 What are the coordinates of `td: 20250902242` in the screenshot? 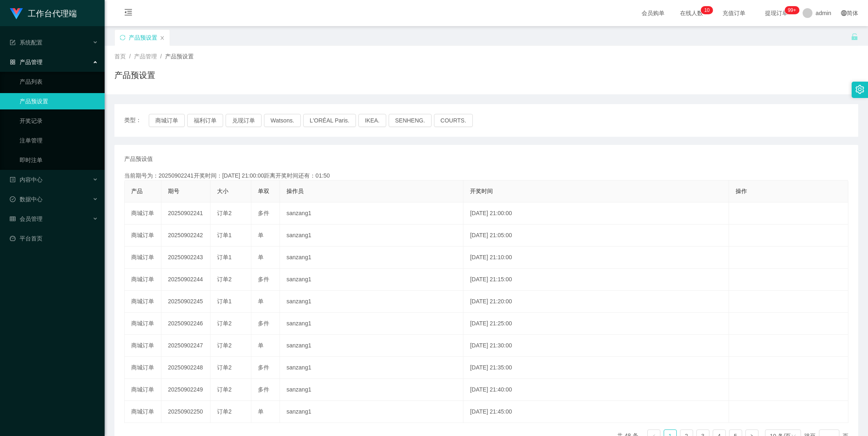 It's located at (186, 236).